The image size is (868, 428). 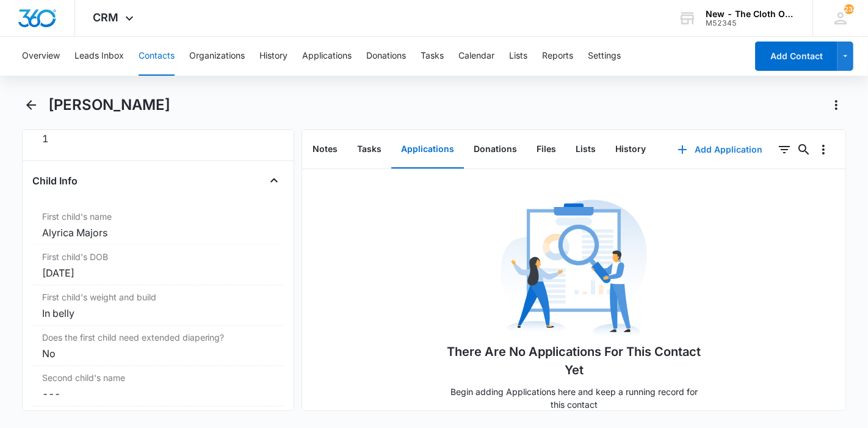 I want to click on div: Alyrica Majors, so click(x=158, y=233).